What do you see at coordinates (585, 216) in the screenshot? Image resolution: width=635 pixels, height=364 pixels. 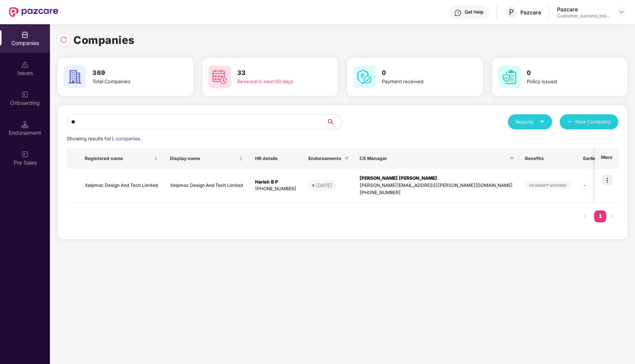 I see `button: left` at bounding box center [585, 216].